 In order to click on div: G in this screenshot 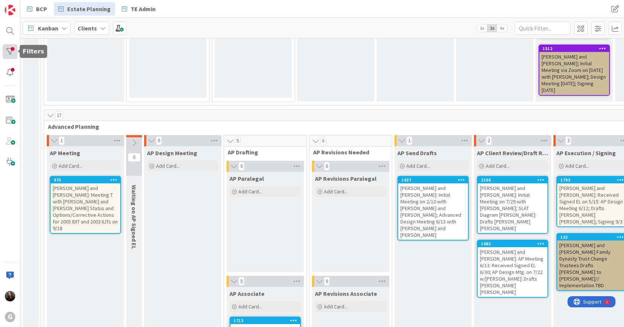, I will do `click(10, 317)`.